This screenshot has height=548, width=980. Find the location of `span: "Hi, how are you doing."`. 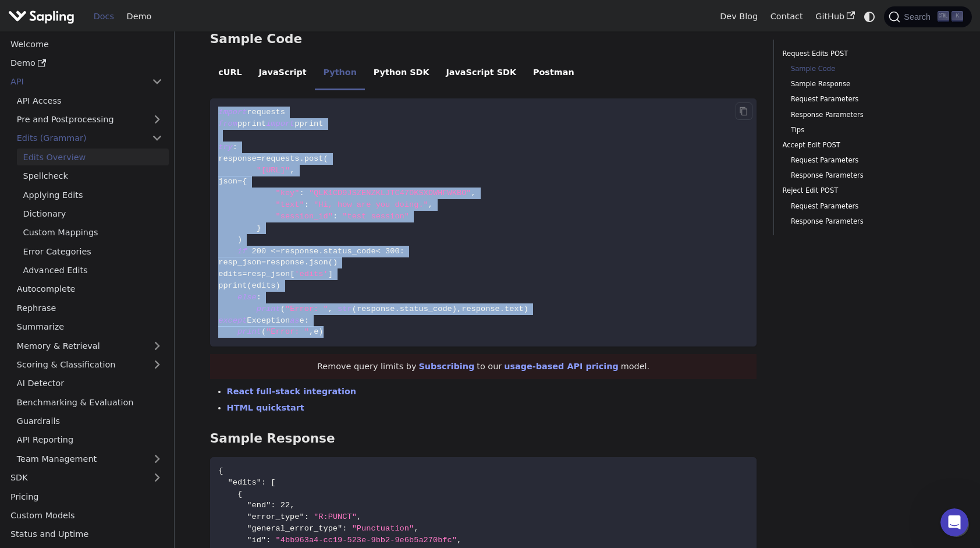

span: "Hi, how are you doing." is located at coordinates (371, 204).